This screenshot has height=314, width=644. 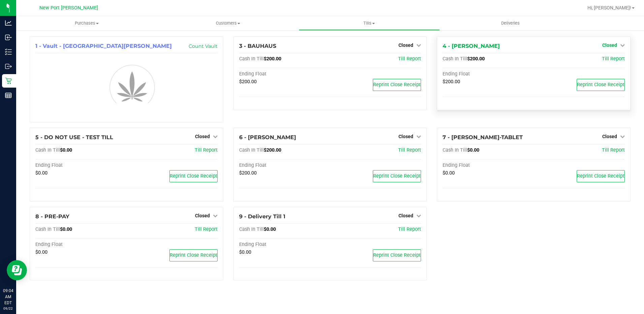 What do you see at coordinates (9, 95) in the screenshot?
I see `inline-svg: Reports` at bounding box center [9, 95].